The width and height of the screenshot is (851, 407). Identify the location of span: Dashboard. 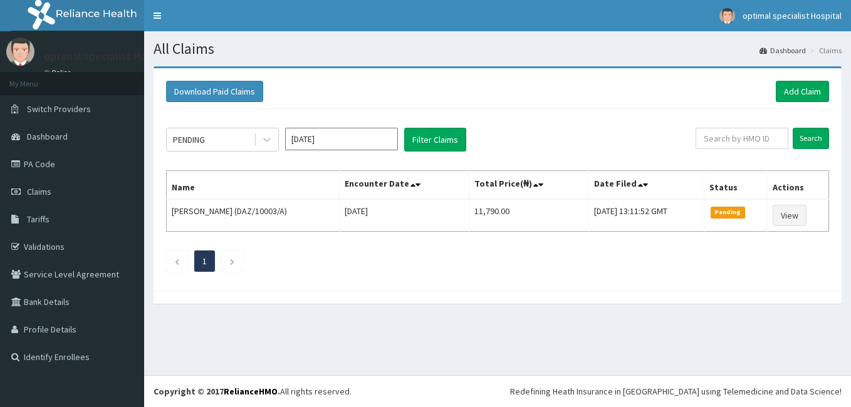
(47, 137).